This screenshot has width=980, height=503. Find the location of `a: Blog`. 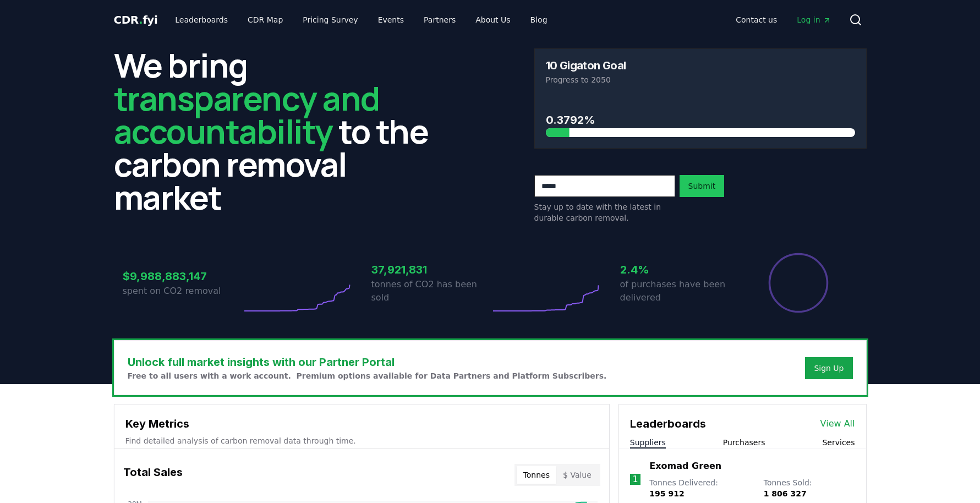

a: Blog is located at coordinates (539, 20).